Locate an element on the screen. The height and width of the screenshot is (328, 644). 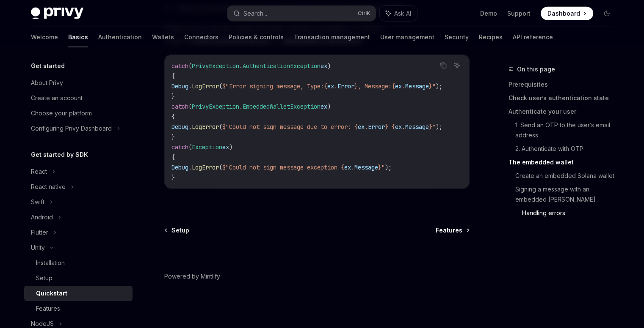
span: On this page is located at coordinates (536, 69).